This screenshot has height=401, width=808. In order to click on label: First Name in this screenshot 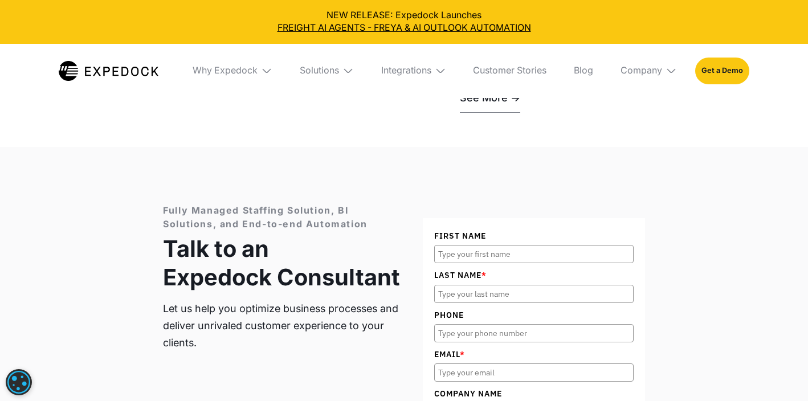, I will do `click(533, 236)`.